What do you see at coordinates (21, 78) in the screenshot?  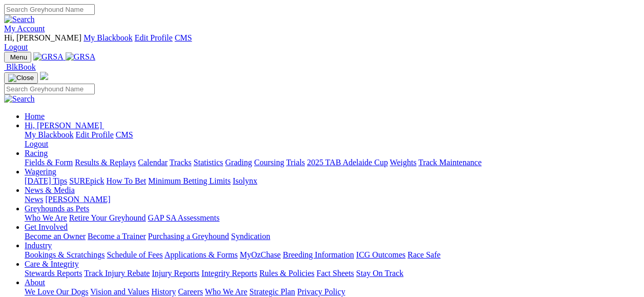 I see `img: Close` at bounding box center [21, 78].